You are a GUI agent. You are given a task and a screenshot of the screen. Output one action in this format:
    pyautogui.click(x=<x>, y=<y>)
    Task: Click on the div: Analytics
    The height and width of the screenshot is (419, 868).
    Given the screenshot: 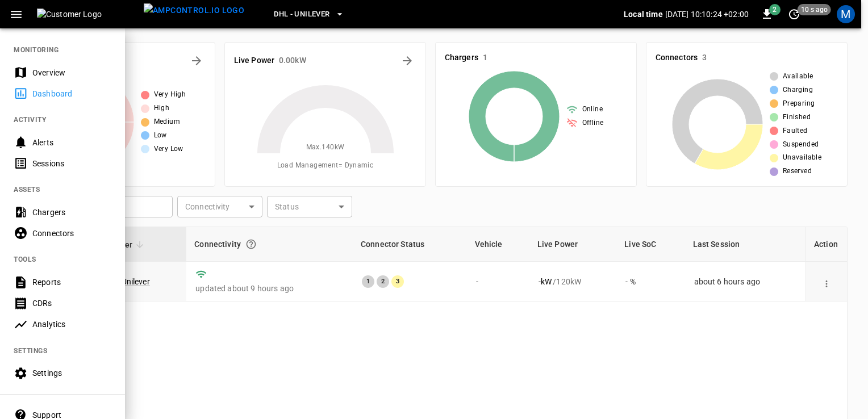 What is the action you would take?
    pyautogui.click(x=72, y=324)
    